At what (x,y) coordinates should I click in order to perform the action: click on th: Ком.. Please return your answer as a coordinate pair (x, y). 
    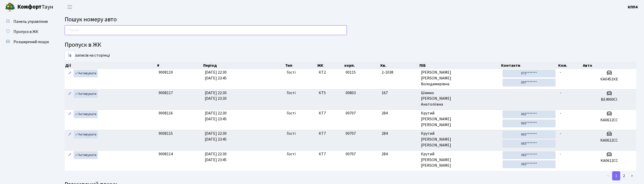
    Looking at the image, I should click on (570, 65).